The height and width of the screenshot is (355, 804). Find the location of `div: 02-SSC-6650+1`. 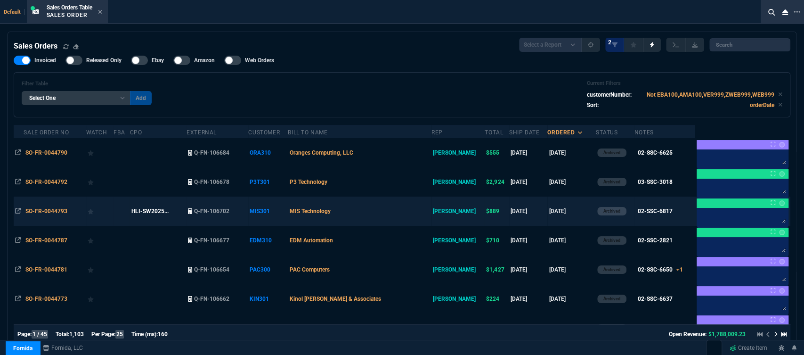

div: 02-SSC-6650+1 is located at coordinates (661, 270).